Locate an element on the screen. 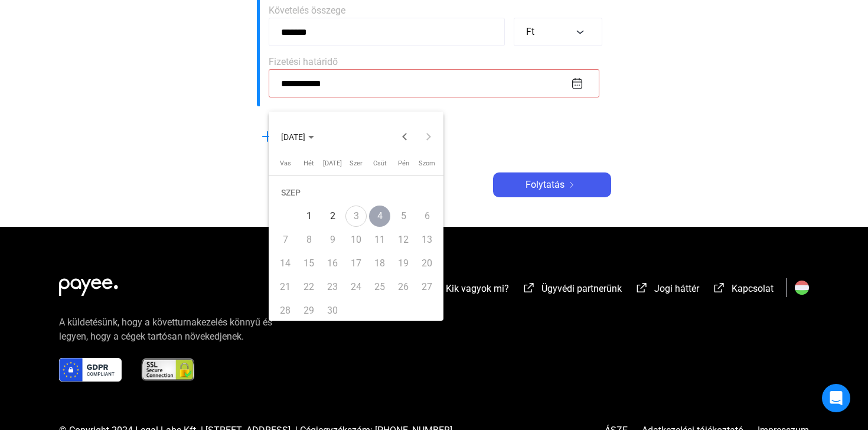 Image resolution: width=868 pixels, height=430 pixels. span: Szer is located at coordinates (356, 163).